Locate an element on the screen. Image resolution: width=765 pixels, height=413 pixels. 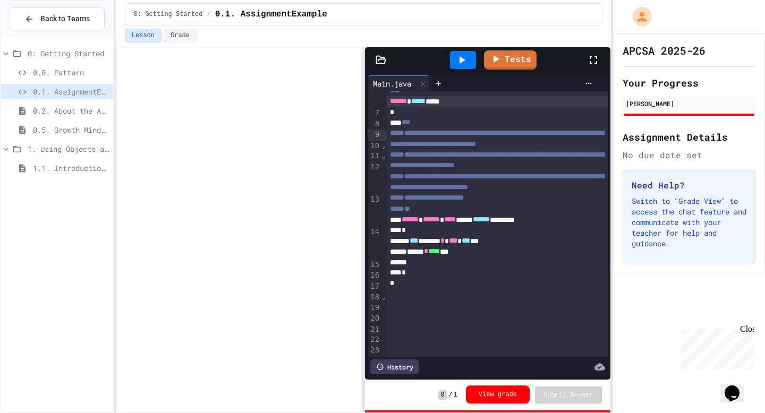
div: 11 is located at coordinates (374, 156).